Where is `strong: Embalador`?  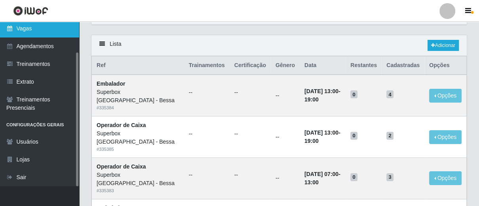 strong: Embalador is located at coordinates (111, 84).